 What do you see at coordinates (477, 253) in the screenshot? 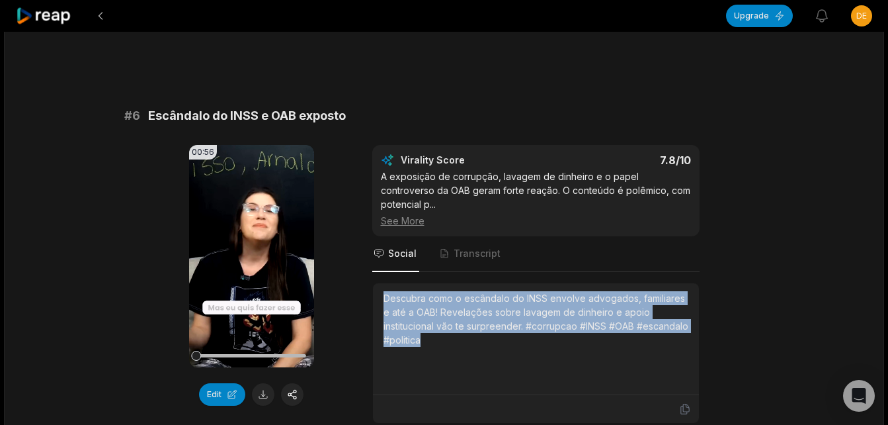
I see `span: Transcript` at bounding box center [477, 253].